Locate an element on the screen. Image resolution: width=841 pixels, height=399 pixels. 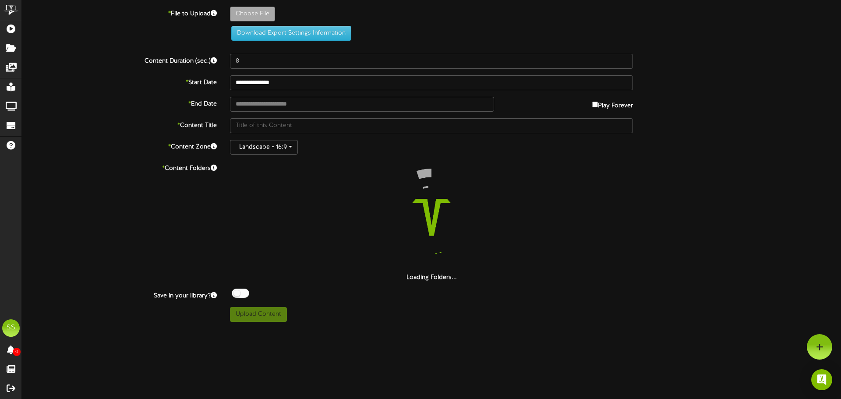
button: Landscape - 16:9 is located at coordinates (264, 147).